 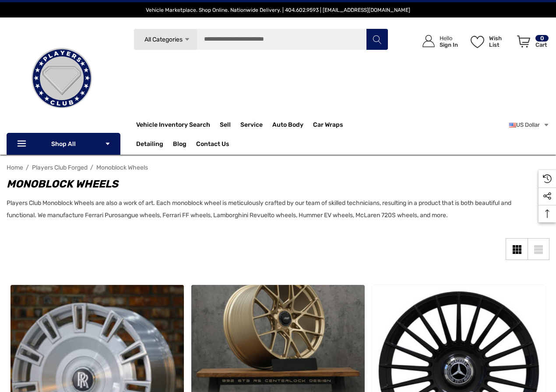 What do you see at coordinates (547, 196) in the screenshot?
I see `svg: Social Media` at bounding box center [547, 196].